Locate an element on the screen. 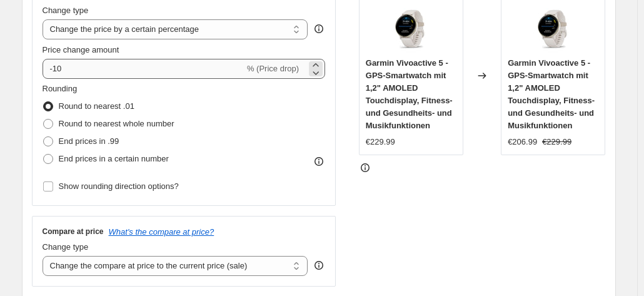 The width and height of the screenshot is (644, 296). span: End prices in a certain number is located at coordinates (114, 158).